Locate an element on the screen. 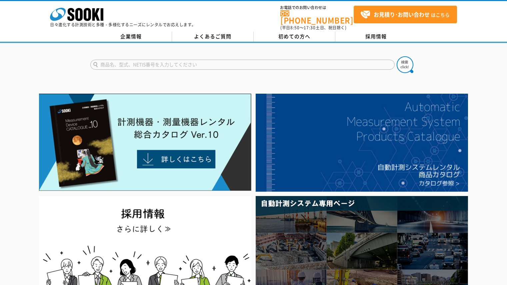 The width and height of the screenshot is (507, 285). input: 商品名、型式、NETIS番号を入力してください is located at coordinates (242, 65).